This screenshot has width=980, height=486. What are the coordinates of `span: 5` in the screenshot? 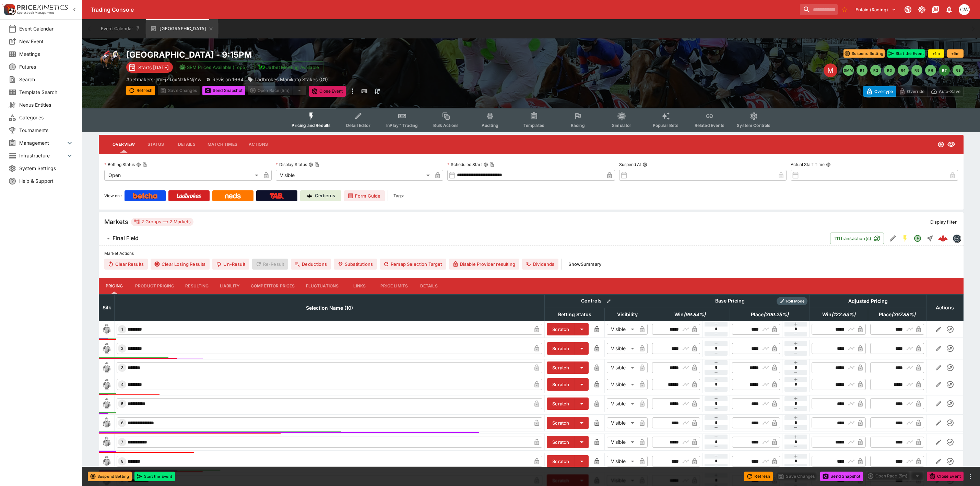 It's located at (122, 404).